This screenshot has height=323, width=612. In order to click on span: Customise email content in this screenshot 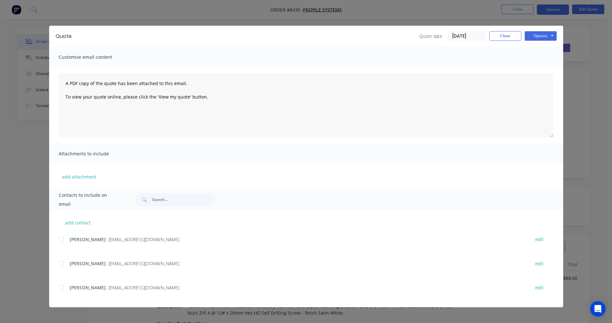, I will do `click(94, 57)`.